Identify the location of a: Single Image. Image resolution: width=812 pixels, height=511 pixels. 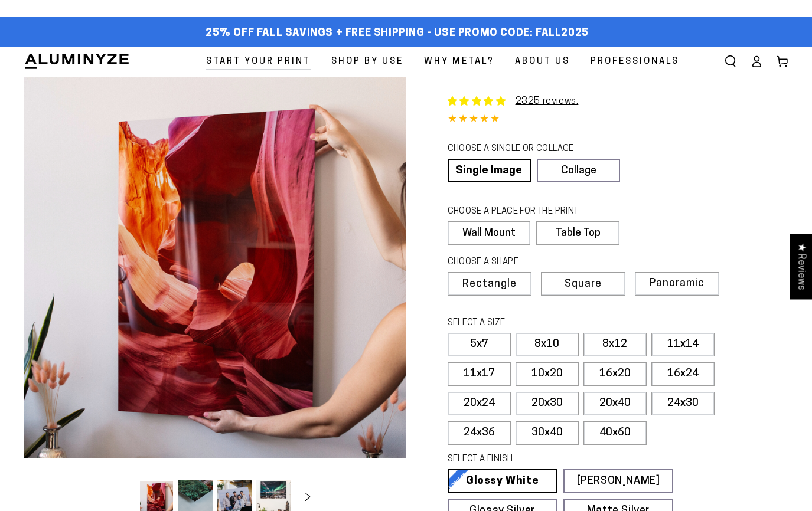
(489, 171).